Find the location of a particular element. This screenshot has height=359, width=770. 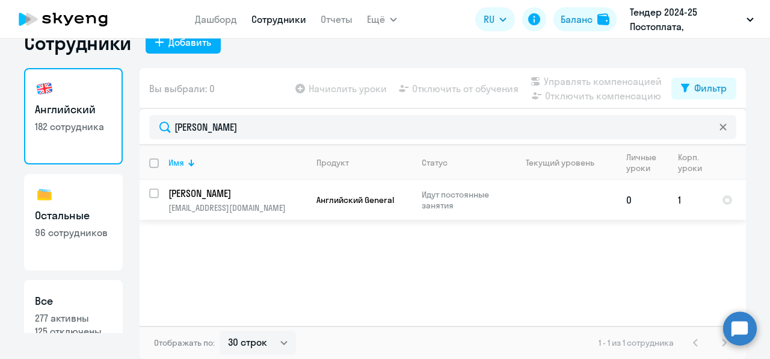

span: 1 - 1 из 1 сотрудника is located at coordinates (636, 342).